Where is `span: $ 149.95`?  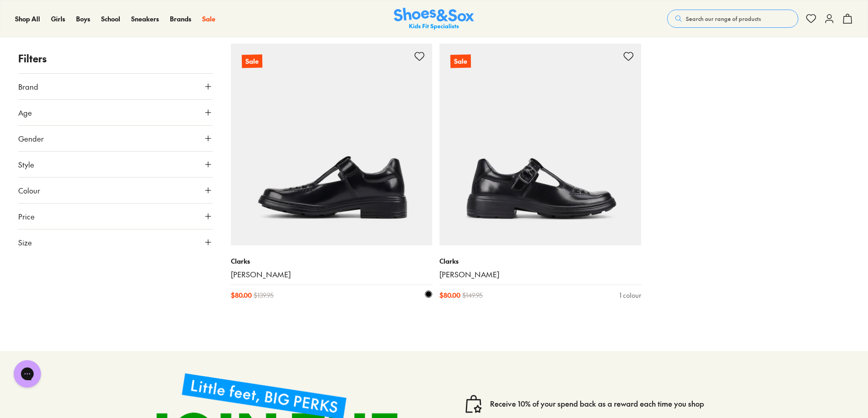
span: $ 149.95 is located at coordinates (473, 295).